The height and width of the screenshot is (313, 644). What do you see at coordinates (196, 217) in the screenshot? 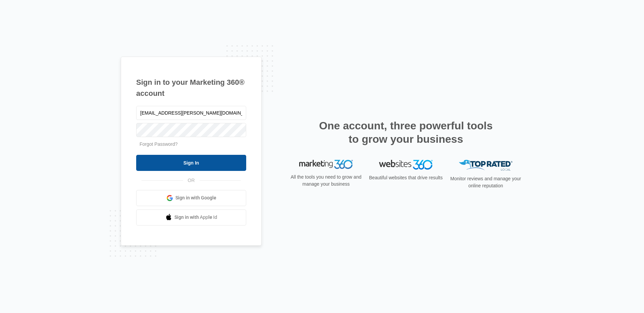
I see `span: Sign in with Apple Id` at bounding box center [196, 217].